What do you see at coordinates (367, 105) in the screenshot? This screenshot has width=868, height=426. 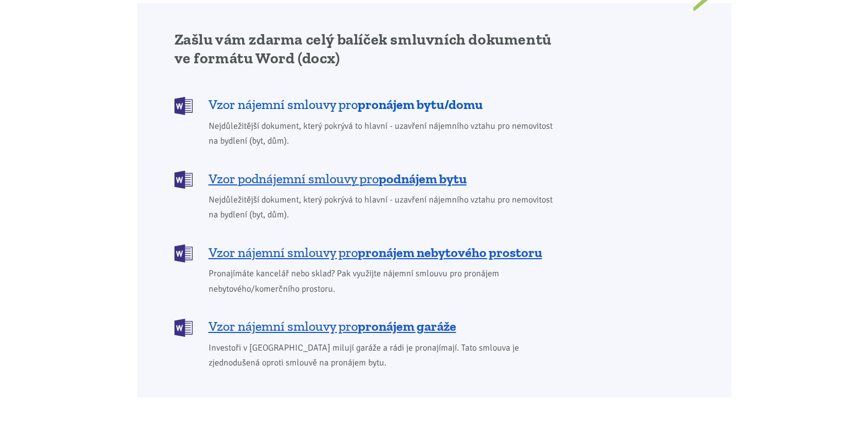 I see `a: Vzor nájemní smlouvy propronájem bytu/domu` at bounding box center [367, 105].